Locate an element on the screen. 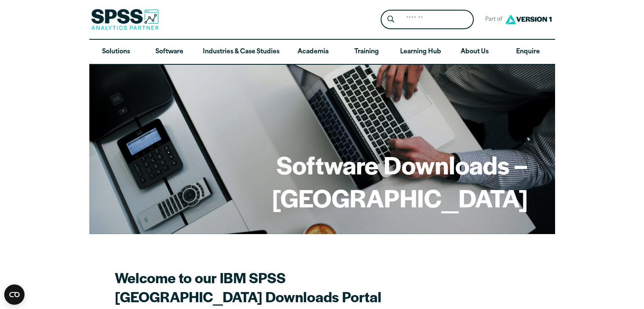 The height and width of the screenshot is (309, 644). a: Industries & Case Studies is located at coordinates (241, 52).